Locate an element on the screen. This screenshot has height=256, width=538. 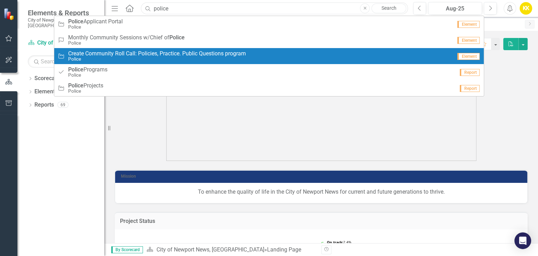
a: Monthly Community Sessions w/Chief ofPolicePoliceElement is located at coordinates (269, 40).